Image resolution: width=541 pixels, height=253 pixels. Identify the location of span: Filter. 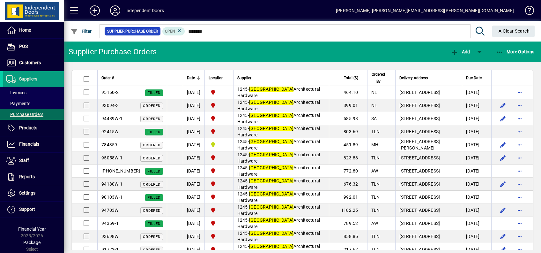
(81, 31).